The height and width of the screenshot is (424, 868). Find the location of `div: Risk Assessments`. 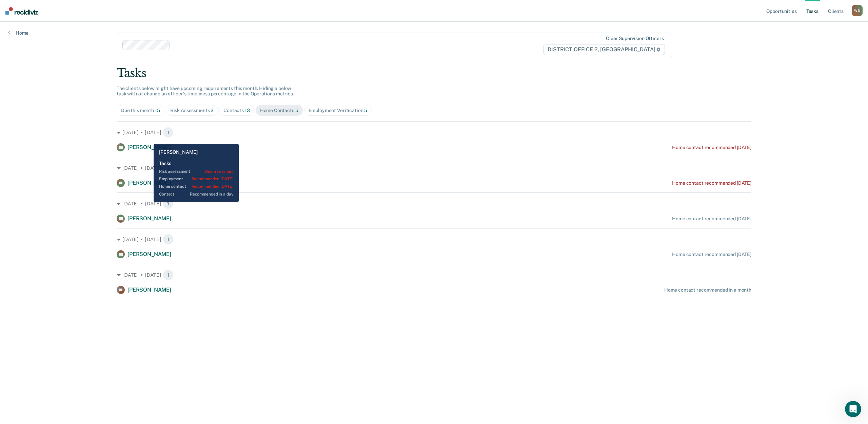

div: Risk Assessments is located at coordinates (192, 110).